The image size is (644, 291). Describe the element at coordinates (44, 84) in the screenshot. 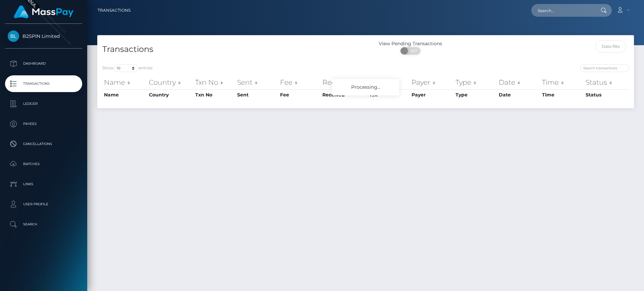

I see `p: Transactions` at that location.